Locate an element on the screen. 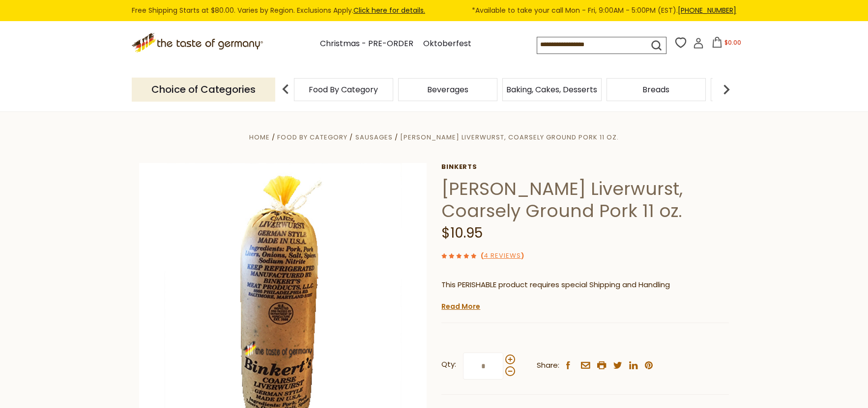 The image size is (868, 408). img: previous arrow is located at coordinates (285, 90).